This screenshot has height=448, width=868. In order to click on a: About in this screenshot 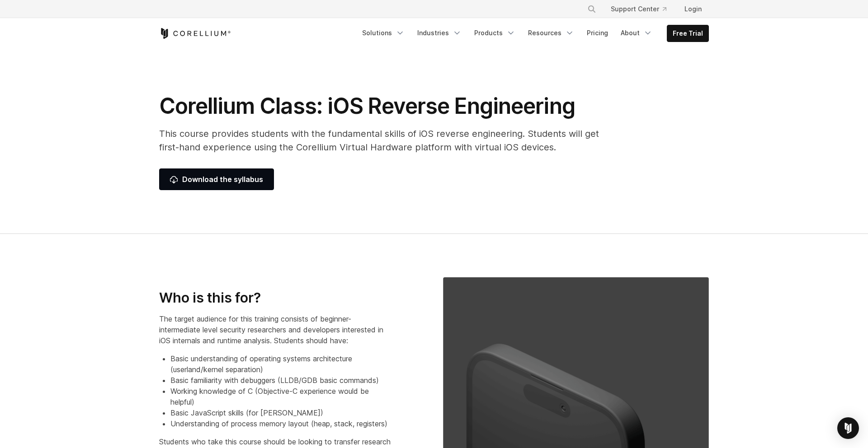, I will do `click(637, 33)`.